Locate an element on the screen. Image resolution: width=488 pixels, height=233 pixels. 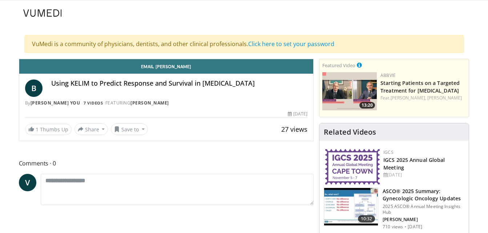
span: Comments 0 is located at coordinates (166, 163).